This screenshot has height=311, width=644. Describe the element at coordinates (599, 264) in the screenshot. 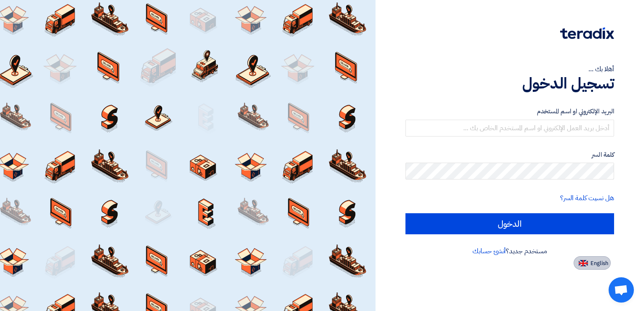

I see `span: English` at that location.